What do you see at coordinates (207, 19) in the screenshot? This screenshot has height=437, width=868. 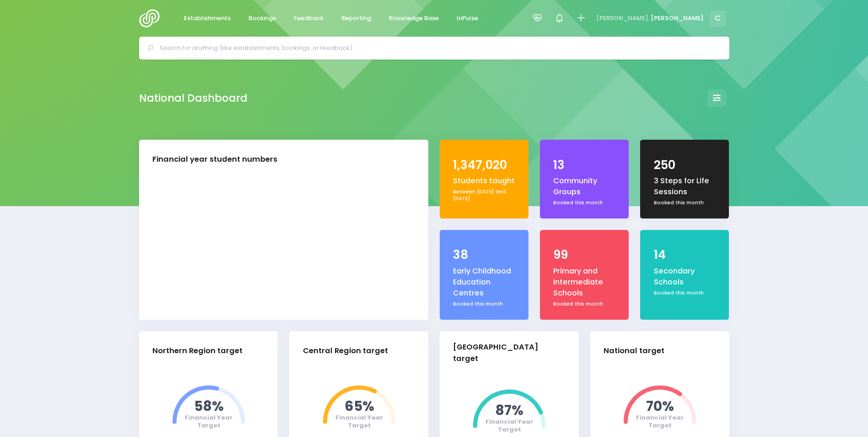 I see `span: Establishments` at bounding box center [207, 19].